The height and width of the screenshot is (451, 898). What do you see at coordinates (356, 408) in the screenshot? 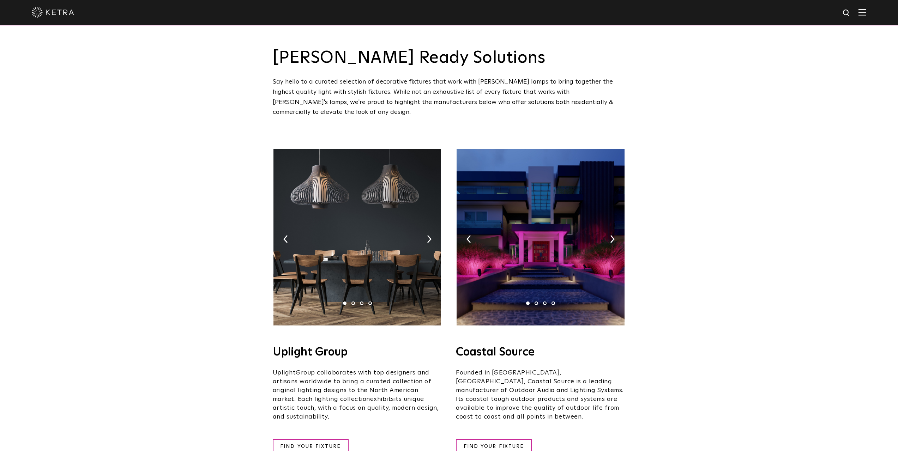
I see `span: its unique artistic touch, with a focus on quality, modern design, and sustainability.` at bounding box center [356, 408].